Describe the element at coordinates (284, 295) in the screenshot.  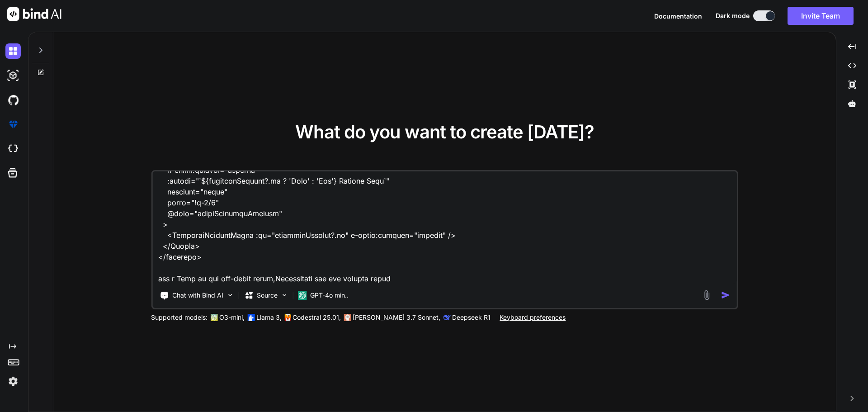
I see `img: Pick Models` at that location.